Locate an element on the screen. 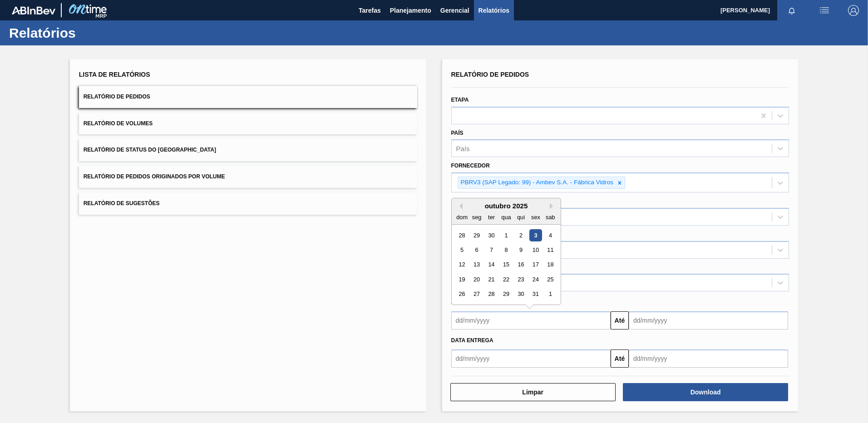 Image resolution: width=868 pixels, height=423 pixels. div: Choose sábado, 1 de novembro de 2025 is located at coordinates (550, 294).